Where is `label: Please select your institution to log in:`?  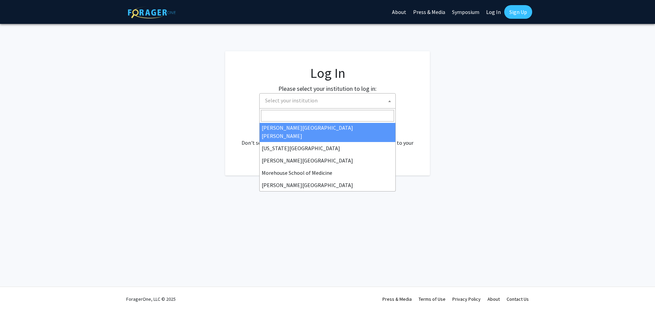 label: Please select your institution to log in: is located at coordinates (328, 88).